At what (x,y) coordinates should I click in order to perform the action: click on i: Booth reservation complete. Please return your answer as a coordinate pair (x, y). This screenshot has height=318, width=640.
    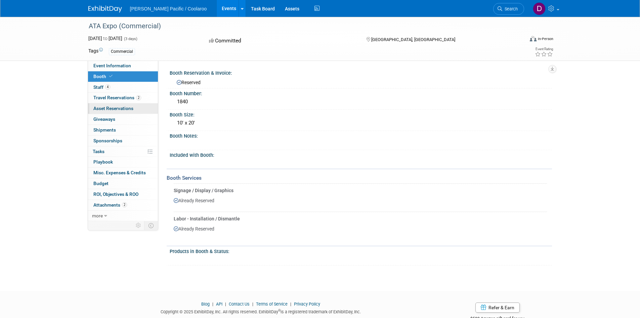
    Looking at the image, I should click on (111, 76).